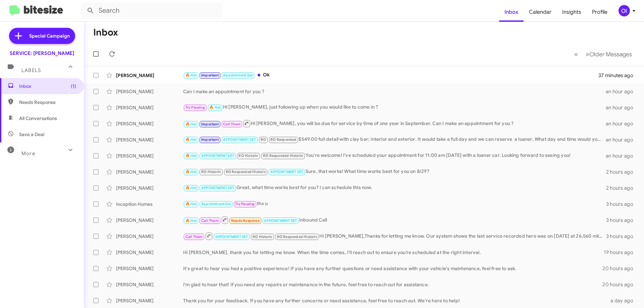 This screenshot has height=308, width=644. What do you see at coordinates (31, 134) in the screenshot?
I see `span: Save a Deal` at bounding box center [31, 134].